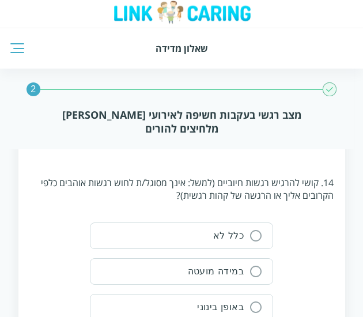  What do you see at coordinates (220, 307) in the screenshot?
I see `div: באופן בינוני` at bounding box center [220, 307].